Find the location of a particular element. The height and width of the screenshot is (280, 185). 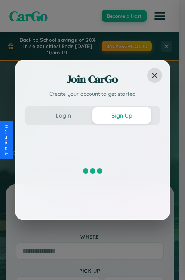

h2: Join CarGo is located at coordinates (92, 79).